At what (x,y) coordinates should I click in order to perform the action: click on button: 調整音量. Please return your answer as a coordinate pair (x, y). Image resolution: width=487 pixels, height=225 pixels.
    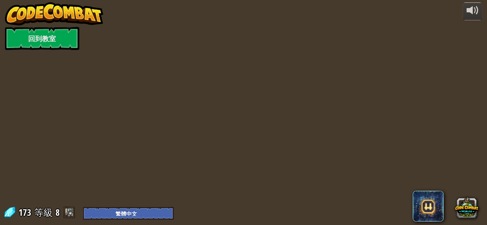
    Looking at the image, I should click on (472, 11).